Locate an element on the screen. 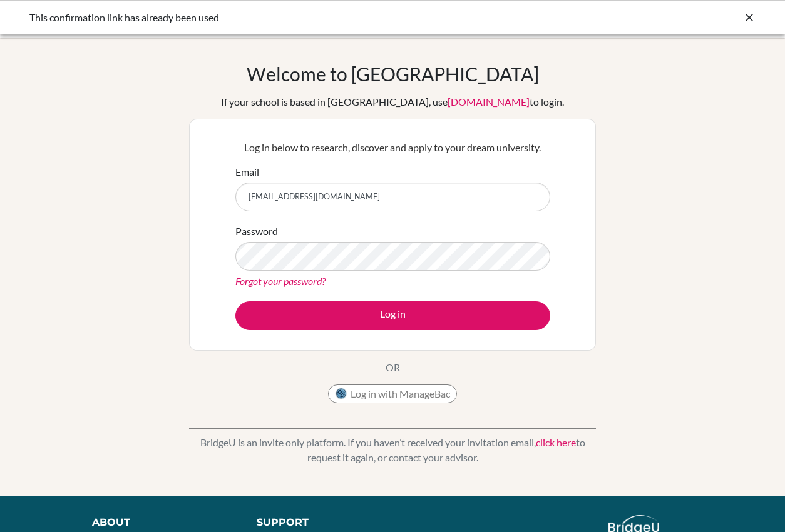 The height and width of the screenshot is (532, 785). a: Forgot your password? is located at coordinates (280, 281).